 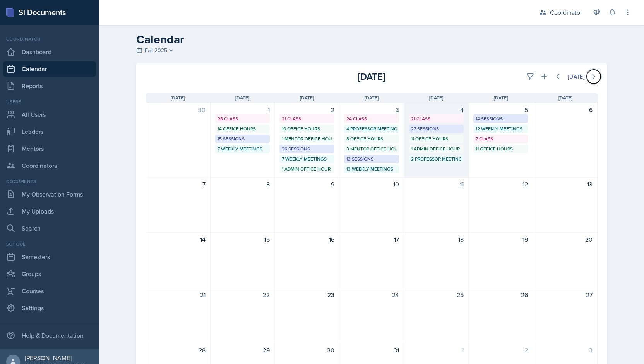 What do you see at coordinates (50, 308) in the screenshot?
I see `a: Settings` at bounding box center [50, 308].